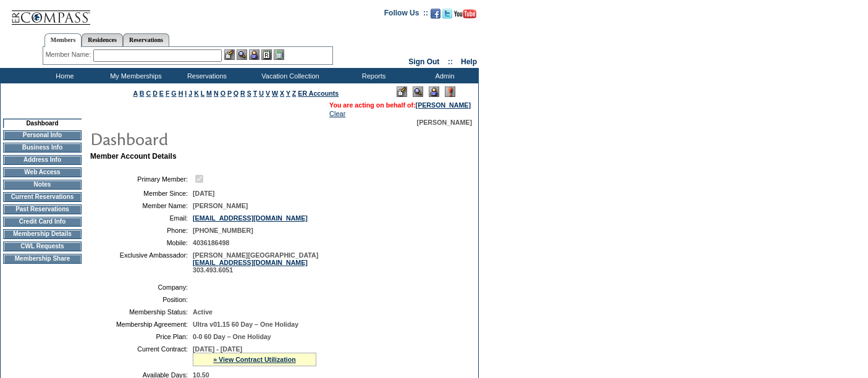 This screenshot has width=868, height=378. I want to click on a: S, so click(249, 93).